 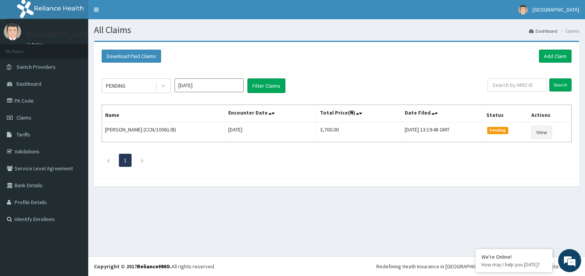 I want to click on span: Switch Providers, so click(x=36, y=67).